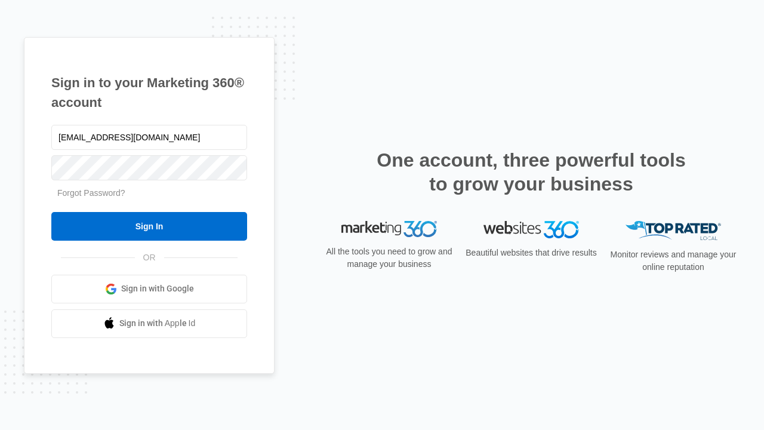 This screenshot has width=764, height=430. I want to click on p: Beautiful websites that drive results, so click(531, 252).